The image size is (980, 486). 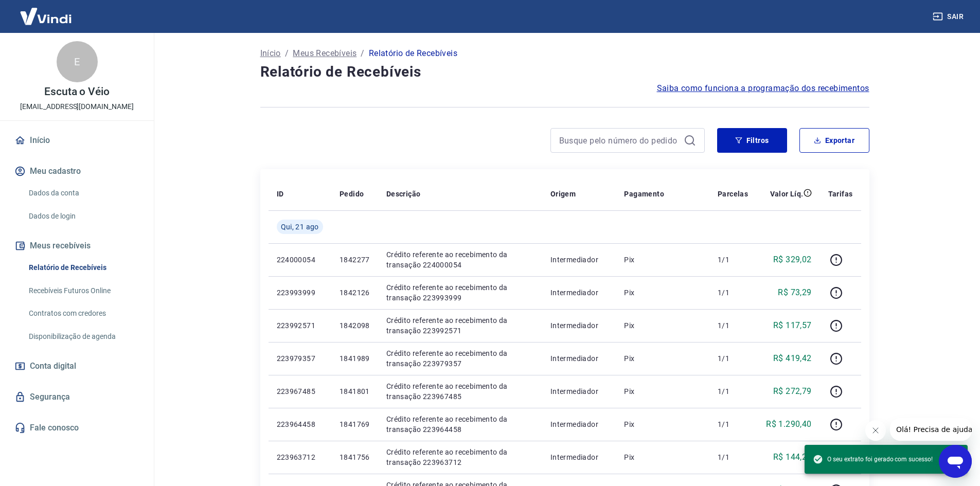 I want to click on h4: Relatório de Recebíveis, so click(x=565, y=72).